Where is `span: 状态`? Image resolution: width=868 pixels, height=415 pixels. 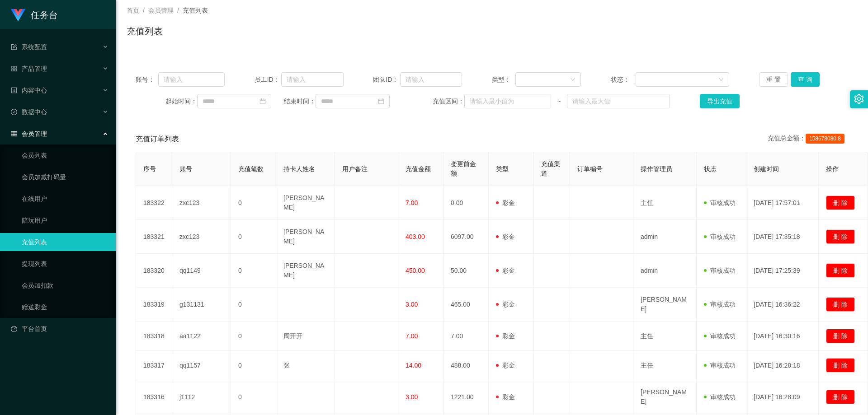
span: 状态 is located at coordinates (710, 169).